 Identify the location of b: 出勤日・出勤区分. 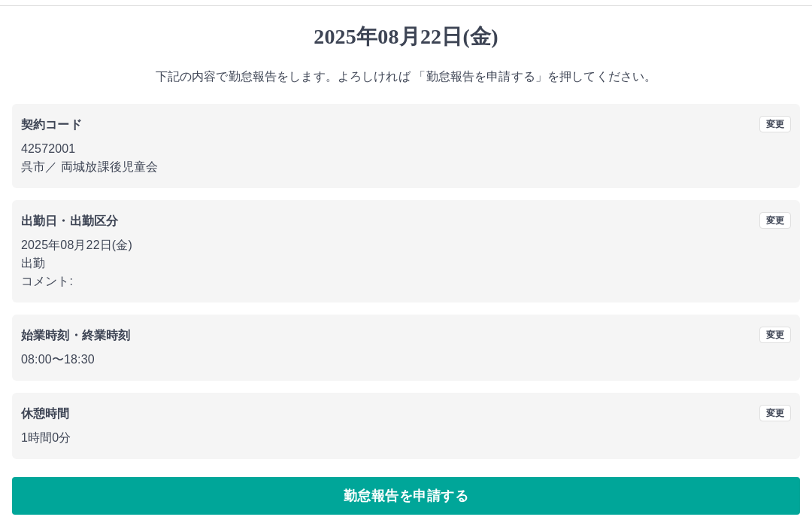
(69, 221).